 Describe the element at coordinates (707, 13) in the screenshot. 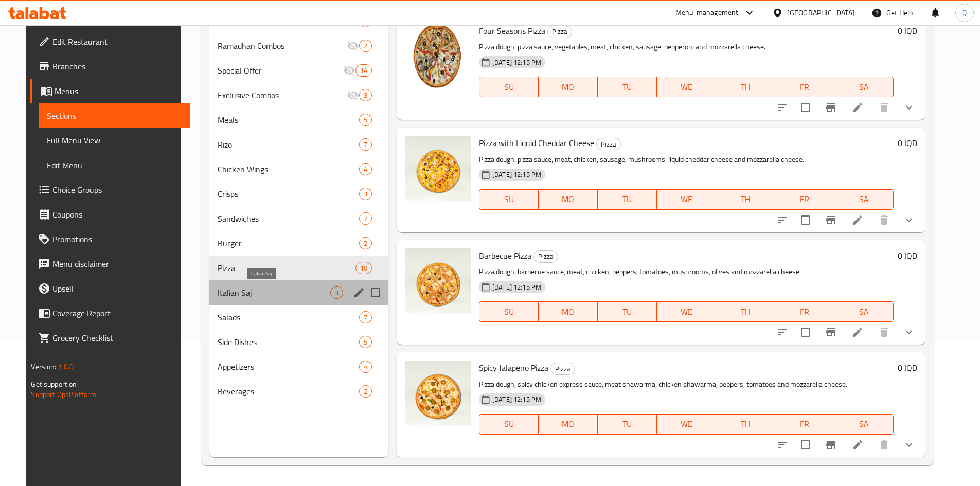

I see `div: Menu-management` at that location.